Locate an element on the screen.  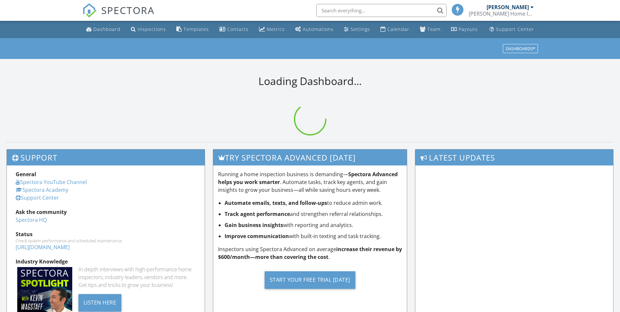
div: Check system performance and scheduled maintenance. is located at coordinates (106, 241).